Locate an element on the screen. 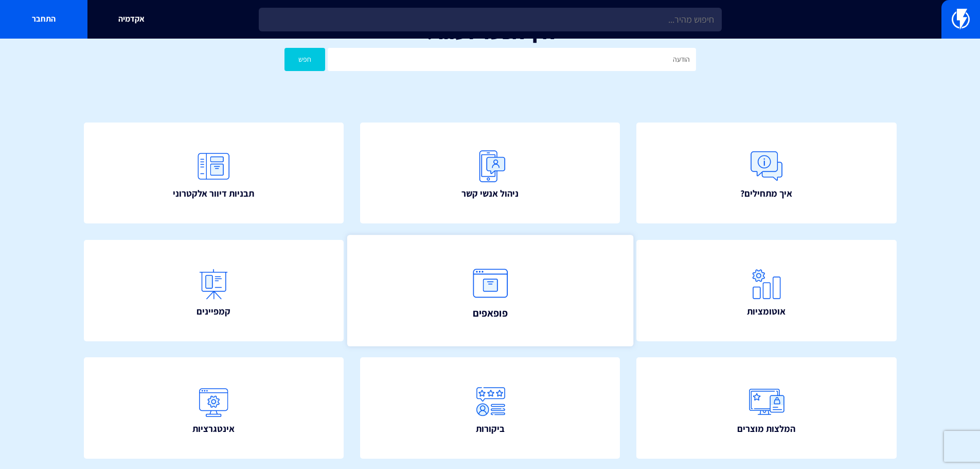 The height and width of the screenshot is (469, 980). a: אינטגרציות is located at coordinates (214, 407).